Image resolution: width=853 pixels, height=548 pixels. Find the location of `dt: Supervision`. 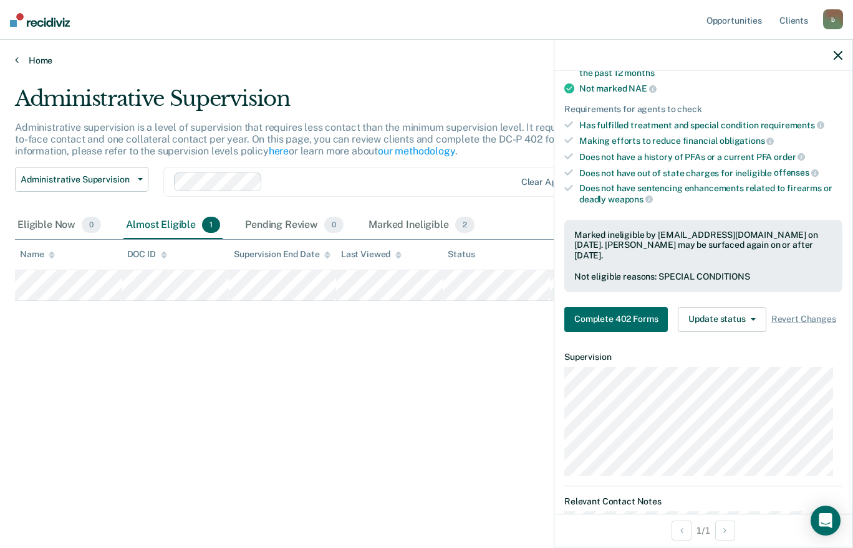

dt: Supervision is located at coordinates (703, 357).